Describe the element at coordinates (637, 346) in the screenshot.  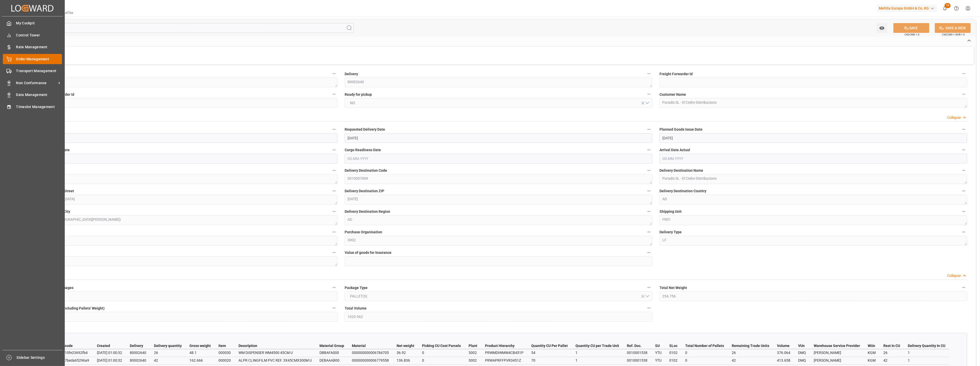
I see `th: Ref. Doc.` at that location.